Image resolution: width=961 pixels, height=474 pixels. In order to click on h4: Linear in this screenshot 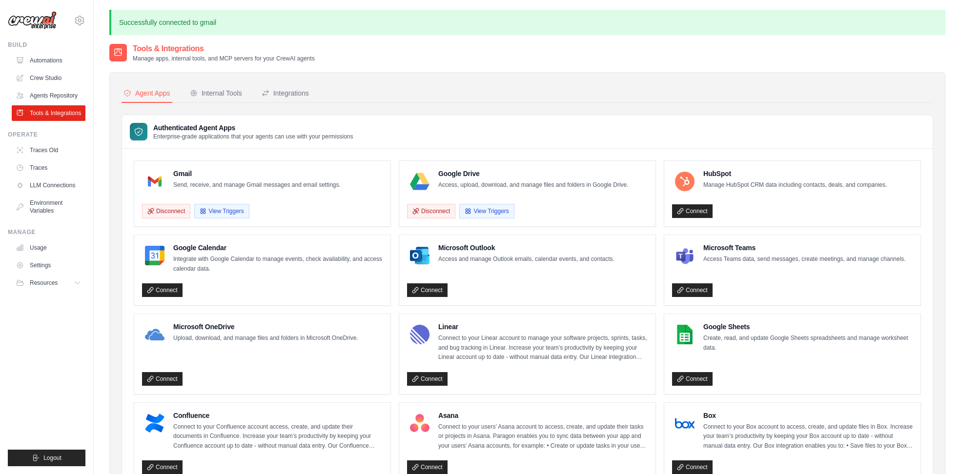, I will do `click(543, 327)`.